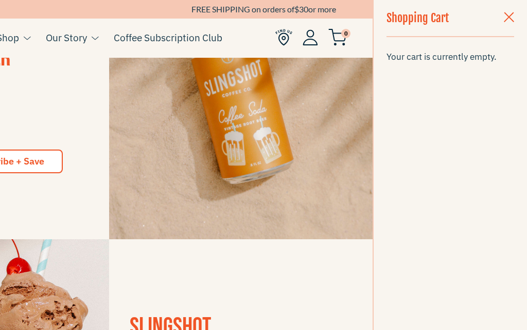 This screenshot has height=330, width=527. Describe the element at coordinates (304, 9) in the screenshot. I see `span: 30` at that location.